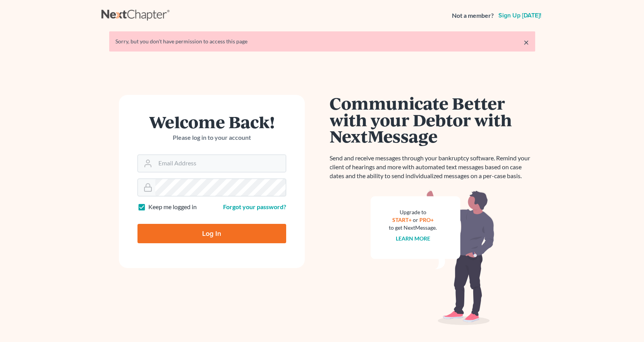  Describe the element at coordinates (427, 220) in the screenshot. I see `a: PRO+` at that location.